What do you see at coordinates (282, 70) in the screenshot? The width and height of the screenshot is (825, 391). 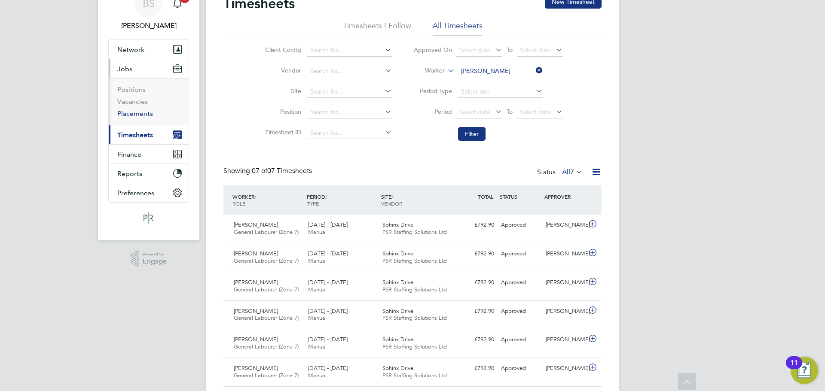 I see `label: Vendor` at bounding box center [282, 70].